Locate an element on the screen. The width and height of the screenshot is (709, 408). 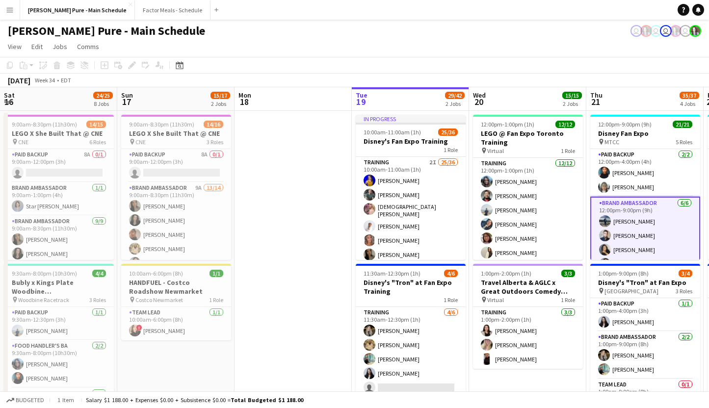
span: 24/25 is located at coordinates (103, 95).